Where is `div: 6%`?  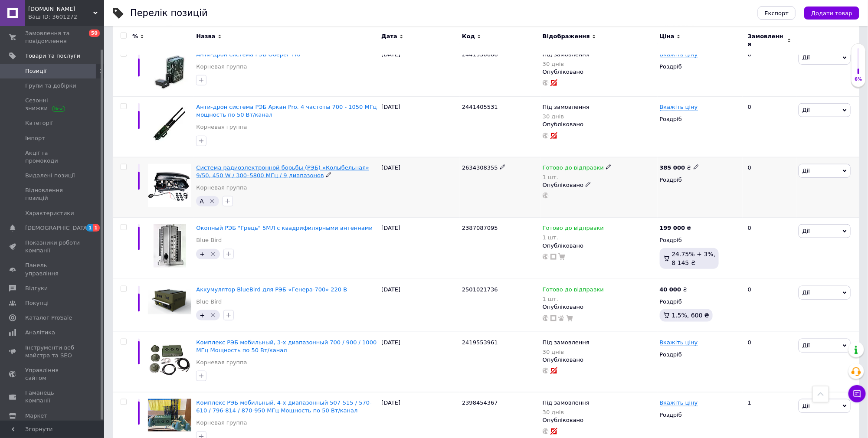 div: 6% is located at coordinates (858, 79).